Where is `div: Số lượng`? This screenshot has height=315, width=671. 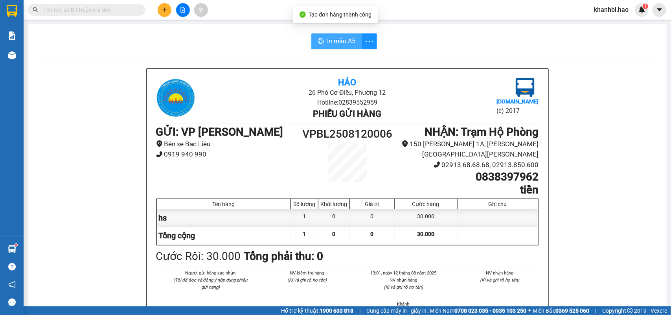
div: Số lượng is located at coordinates (304, 204).